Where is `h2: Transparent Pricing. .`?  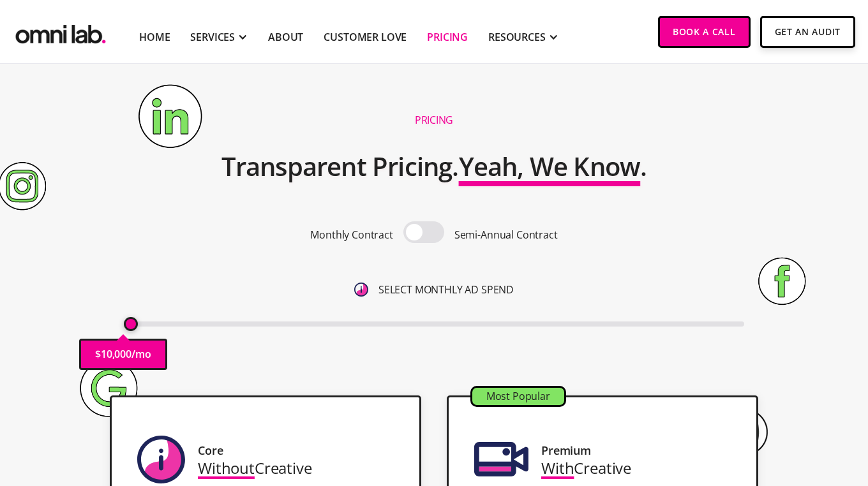
h2: Transparent Pricing. . is located at coordinates (434, 166).